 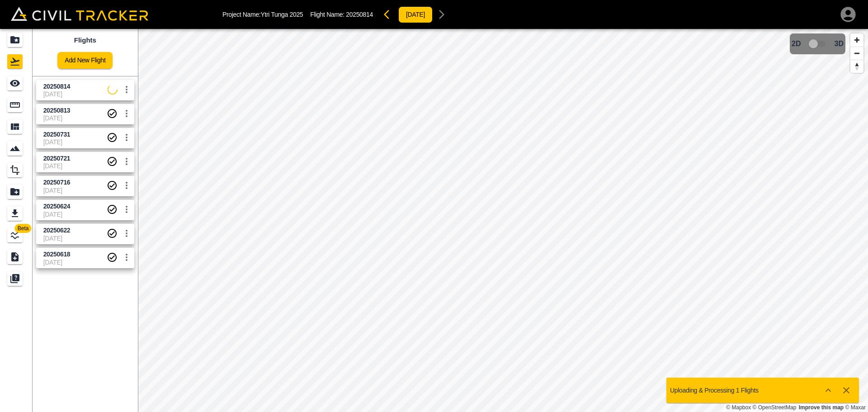 What do you see at coordinates (818, 44) in the screenshot?
I see `span: 3D model not uploaded yet` at bounding box center [818, 44].